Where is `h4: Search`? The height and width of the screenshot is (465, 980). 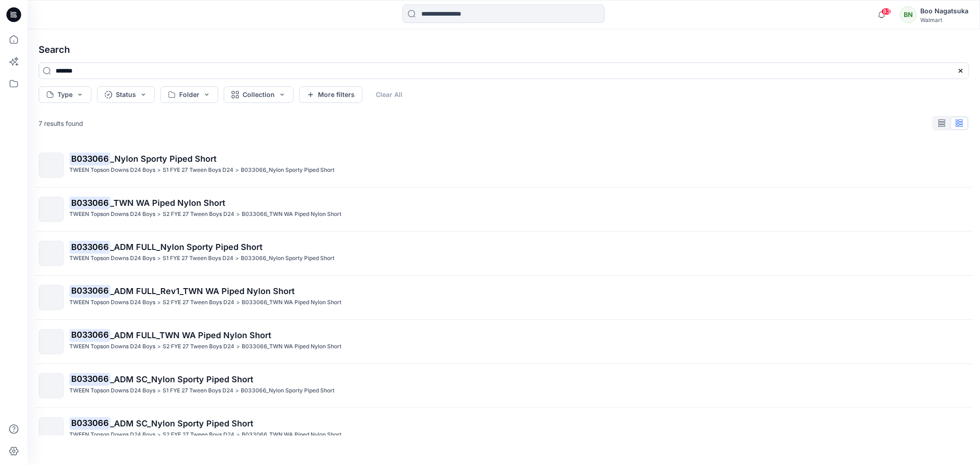
h4: Search is located at coordinates (504, 50).